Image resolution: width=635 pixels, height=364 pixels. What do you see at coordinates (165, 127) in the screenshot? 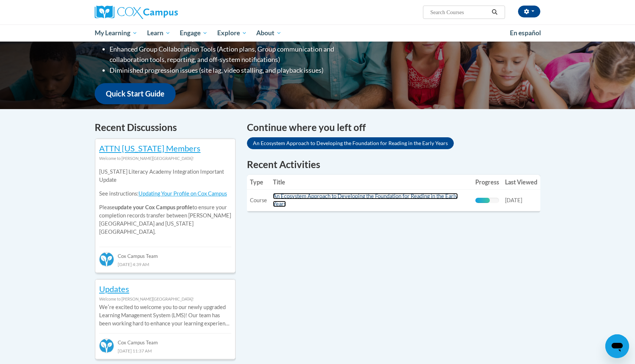
I see `h4: Recent Discussions` at bounding box center [165, 127].